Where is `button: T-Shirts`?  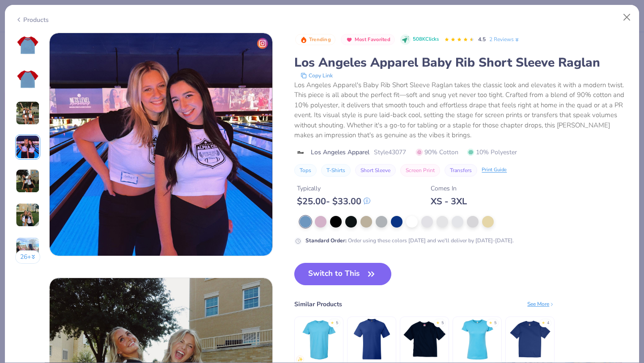
button: T-Shirts is located at coordinates (336, 170).